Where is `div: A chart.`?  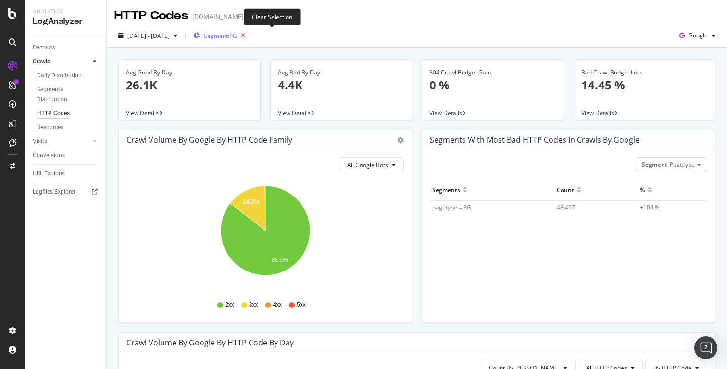 div: A chart. is located at coordinates (265, 236).